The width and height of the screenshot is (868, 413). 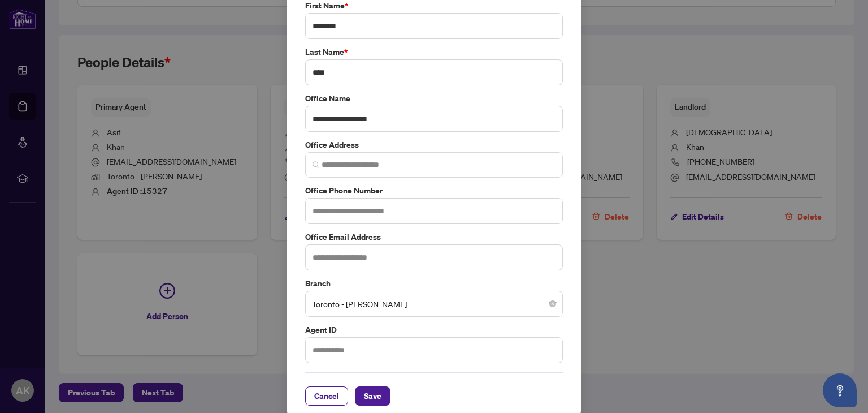 What do you see at coordinates (434, 144) in the screenshot?
I see `label: Office Address` at bounding box center [434, 144].